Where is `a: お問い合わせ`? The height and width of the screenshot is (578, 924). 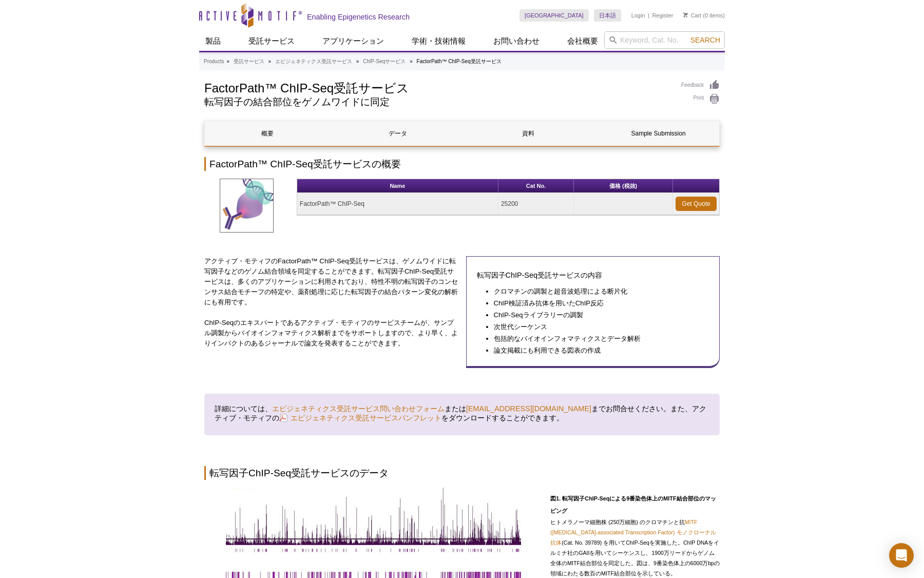 a: お問い合わせ is located at coordinates (516, 41).